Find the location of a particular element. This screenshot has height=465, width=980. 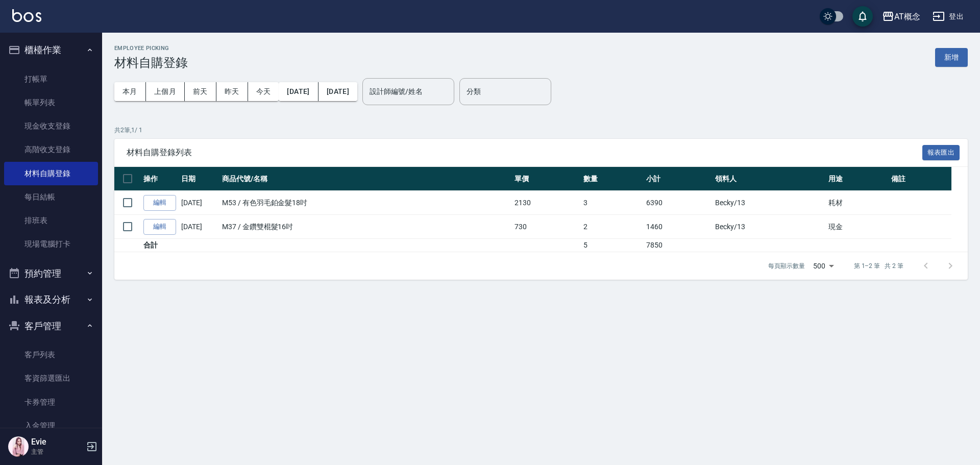

div: AT概念 is located at coordinates (907, 16).